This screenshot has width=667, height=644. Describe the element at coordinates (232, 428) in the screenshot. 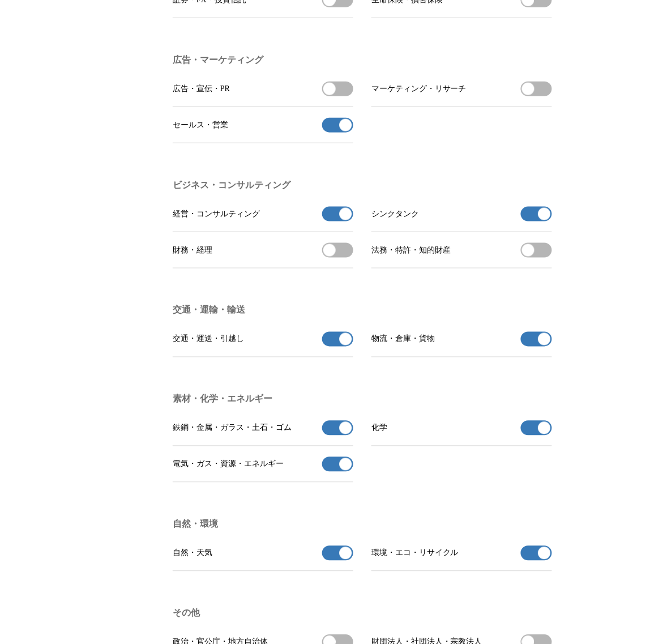

I see `span: 鉄鋼・金属・ガラス・土石・ゴム` at that location.